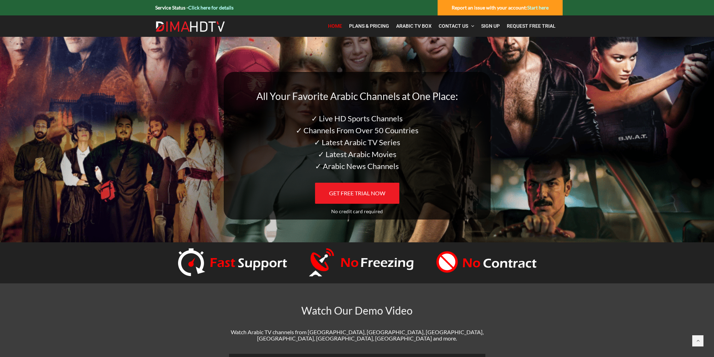  Describe the element at coordinates (357, 211) in the screenshot. I see `span: No credit card required` at that location.